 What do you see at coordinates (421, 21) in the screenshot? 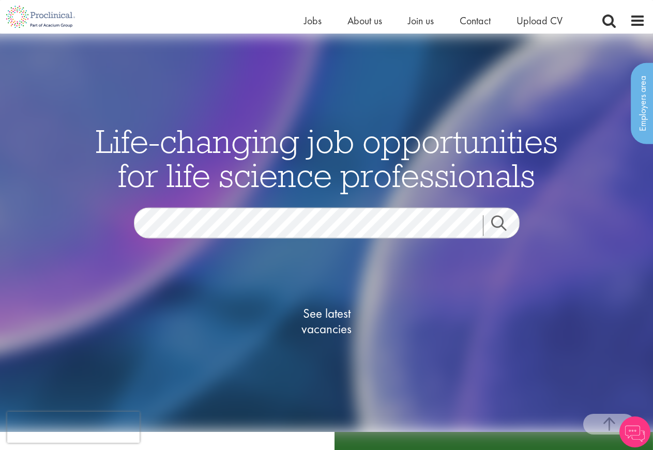
I see `a: Join us` at bounding box center [421, 21].